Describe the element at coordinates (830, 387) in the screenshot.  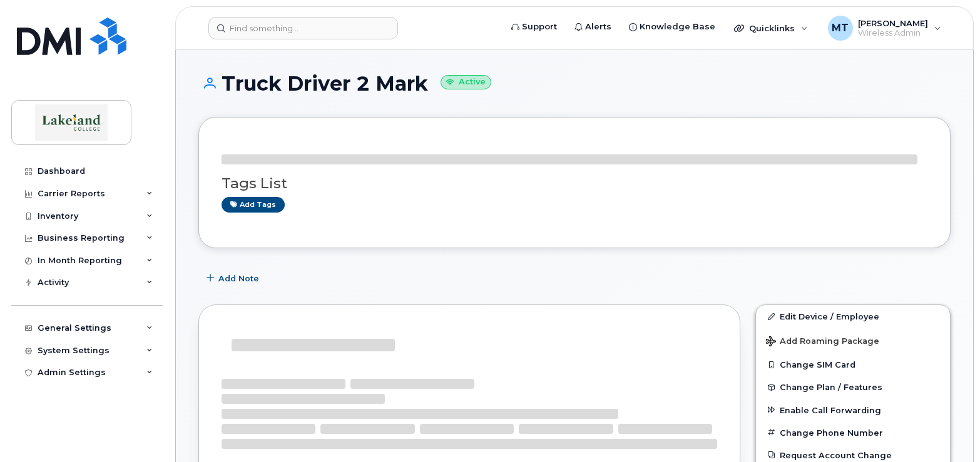
I see `span: Change Plan / Features` at that location.